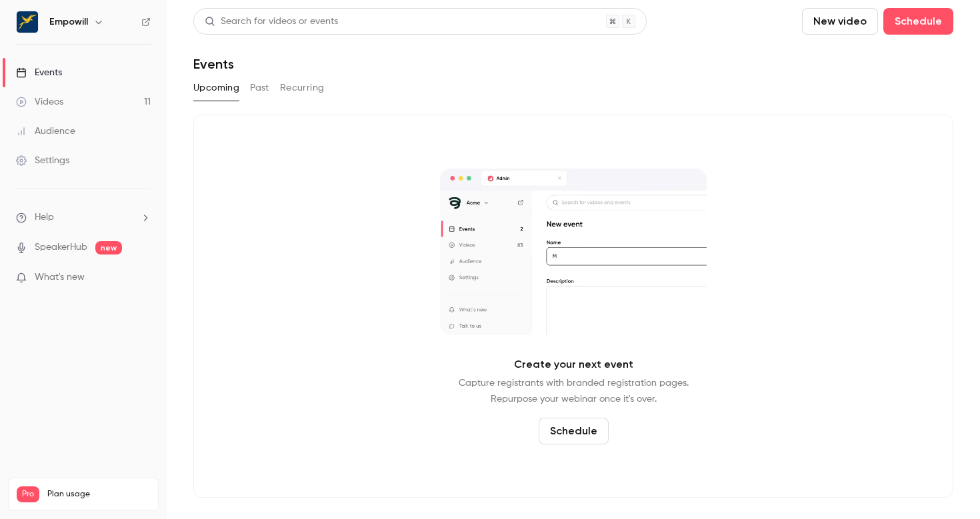  What do you see at coordinates (109, 248) in the screenshot?
I see `span: new` at bounding box center [109, 248].